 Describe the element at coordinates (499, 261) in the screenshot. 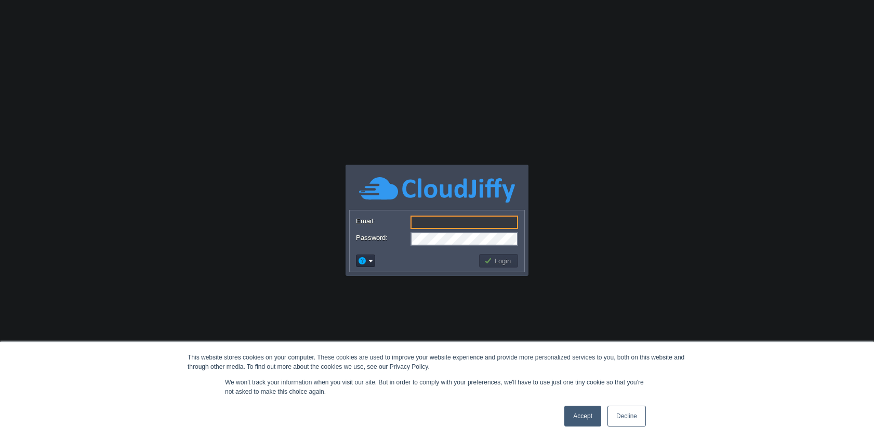

I see `button: Login` at that location.